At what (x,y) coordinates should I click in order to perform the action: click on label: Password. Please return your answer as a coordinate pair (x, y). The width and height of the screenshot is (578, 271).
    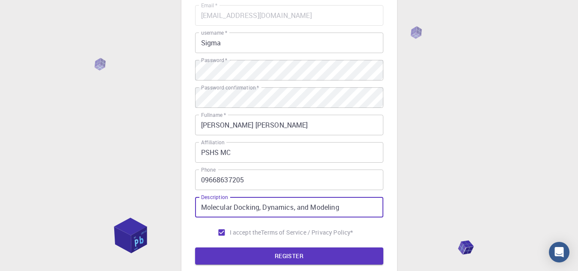
    Looking at the image, I should click on (214, 60).